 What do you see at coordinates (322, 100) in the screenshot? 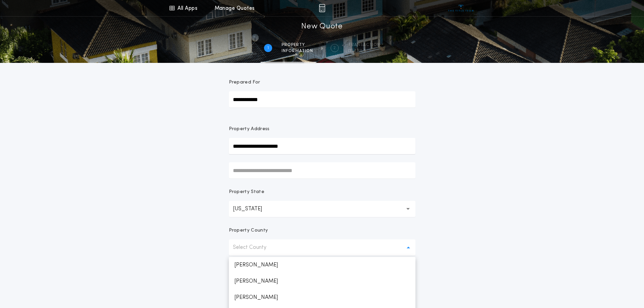
I see `input: Prepared For` at bounding box center [322, 100].